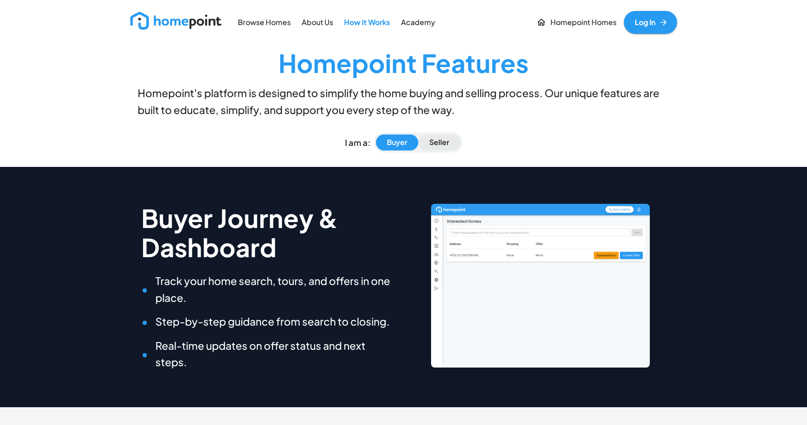 This screenshot has height=425, width=807. I want to click on button: Buyer, so click(397, 142).